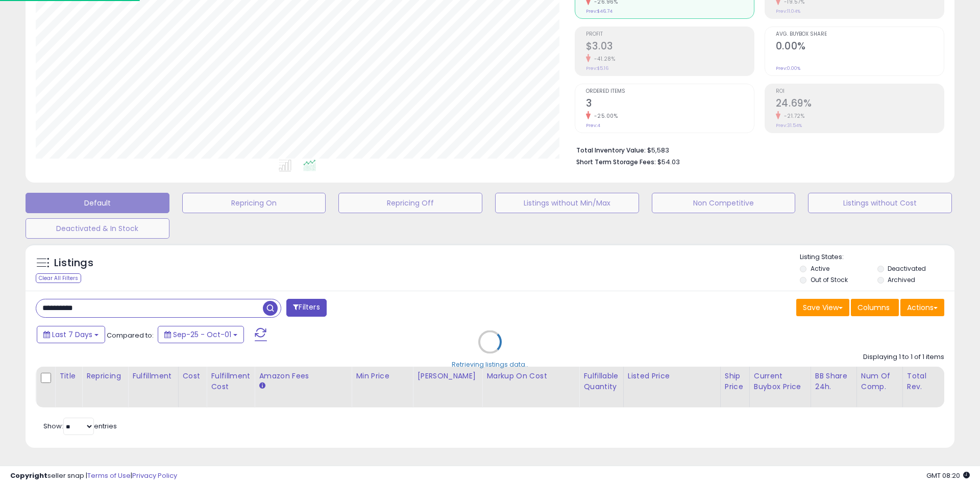 The height and width of the screenshot is (486, 980). I want to click on span: 2025-10-9 08:20 GMT, so click(947, 476).